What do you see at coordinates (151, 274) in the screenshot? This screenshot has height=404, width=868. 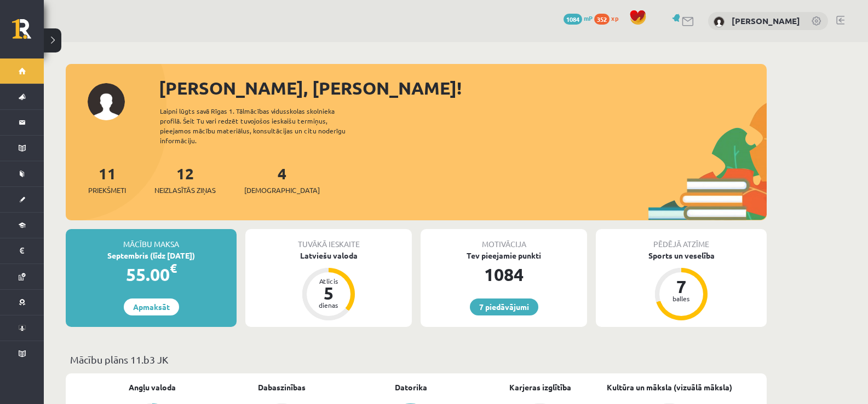 I see `div: 55.00` at bounding box center [151, 274].